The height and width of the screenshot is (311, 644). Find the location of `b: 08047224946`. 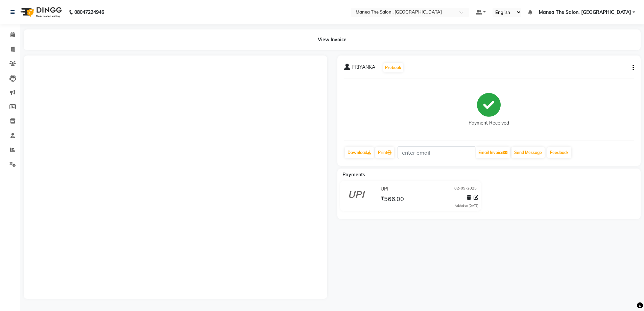

b: 08047224946 is located at coordinates (89, 12).